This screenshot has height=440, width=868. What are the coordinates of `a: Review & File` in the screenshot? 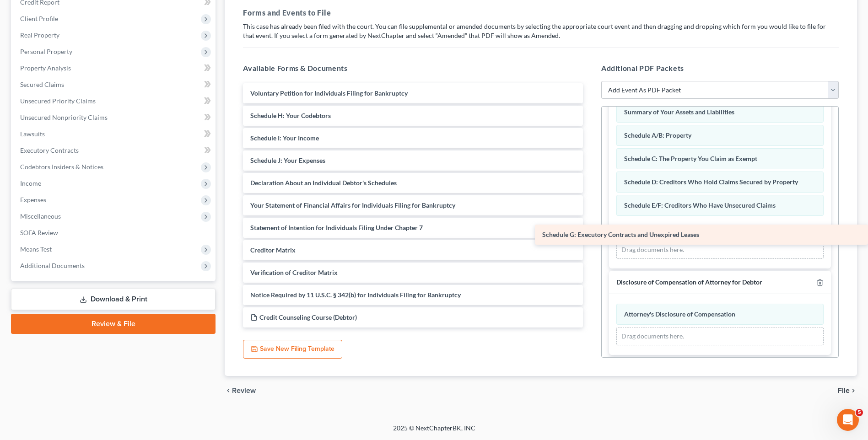 It's located at (113, 324).